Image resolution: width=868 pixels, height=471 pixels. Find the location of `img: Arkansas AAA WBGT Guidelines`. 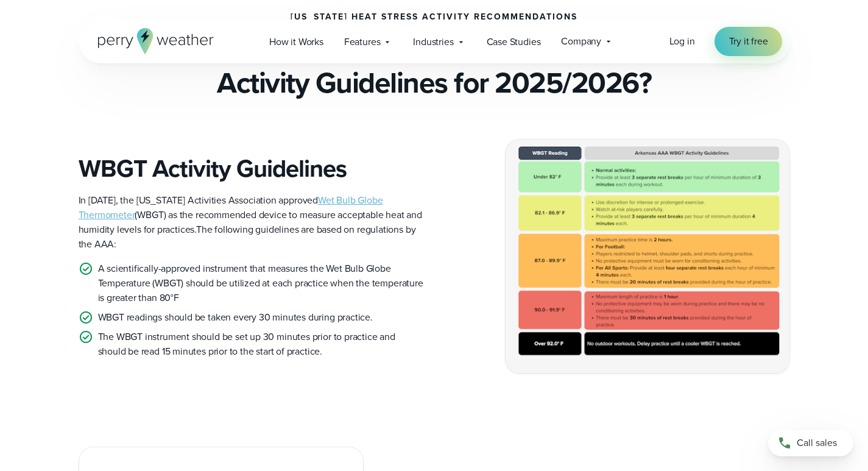

img: Arkansas AAA WBGT Guidelines is located at coordinates (647, 256).